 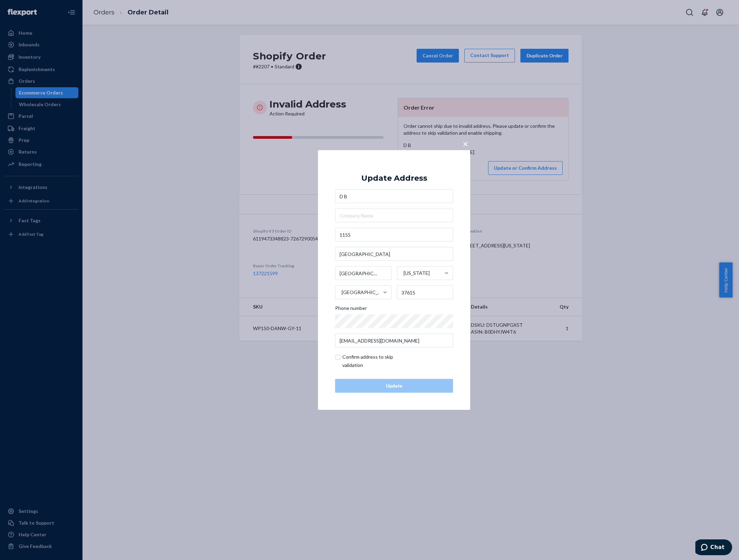 What do you see at coordinates (22, 8) in the screenshot?
I see `span: Chat` at bounding box center [22, 8].